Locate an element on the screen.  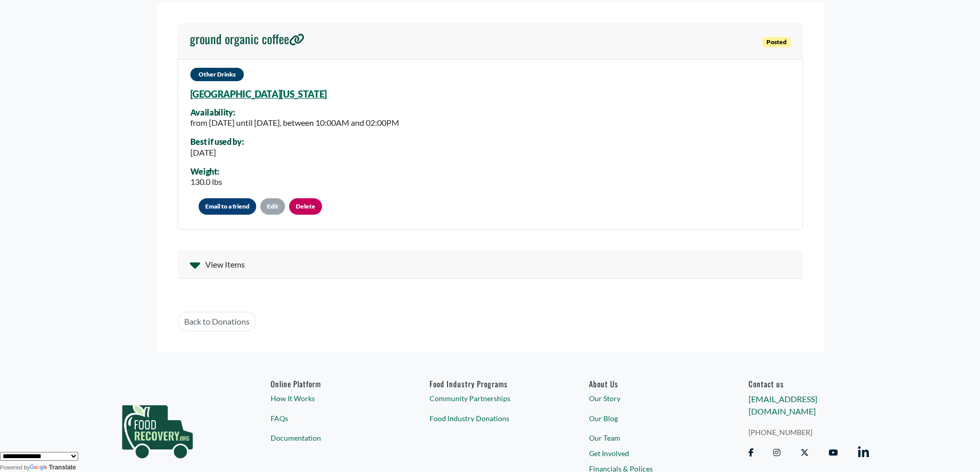
h4: ground organic coffee is located at coordinates (247, 39).